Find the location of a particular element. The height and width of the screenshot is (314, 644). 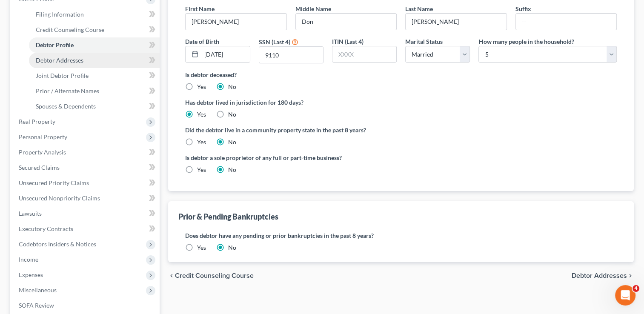

label: Did the debtor live in a community property state in the past 8 years? is located at coordinates (401, 130).